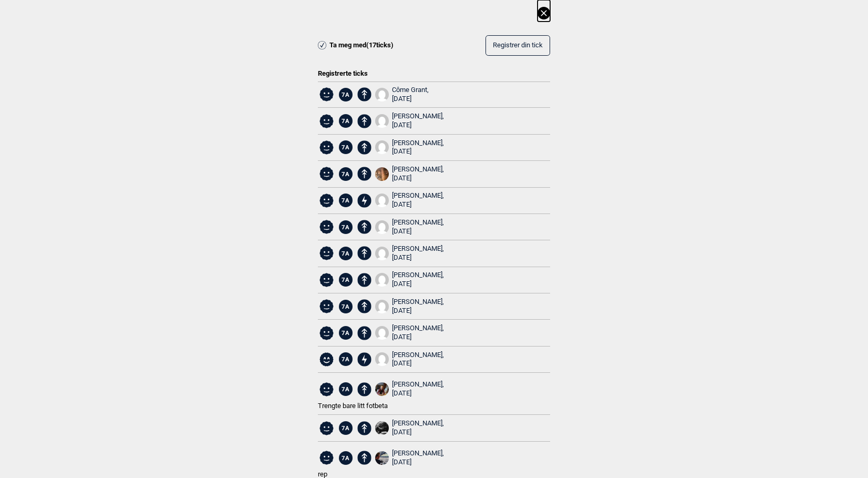 This screenshot has height=478, width=868. Describe the element at coordinates (518, 45) in the screenshot. I see `button: Registrer din tick` at that location.